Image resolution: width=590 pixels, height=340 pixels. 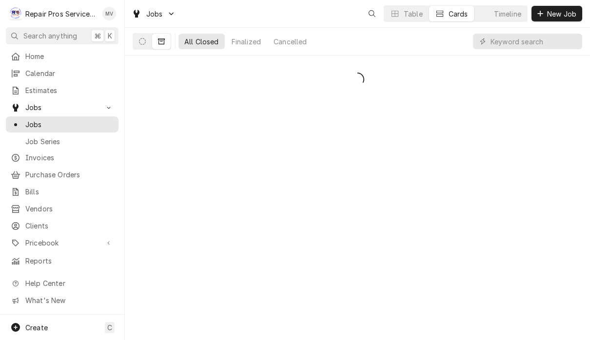 I want to click on div: Cancelled, so click(x=290, y=41).